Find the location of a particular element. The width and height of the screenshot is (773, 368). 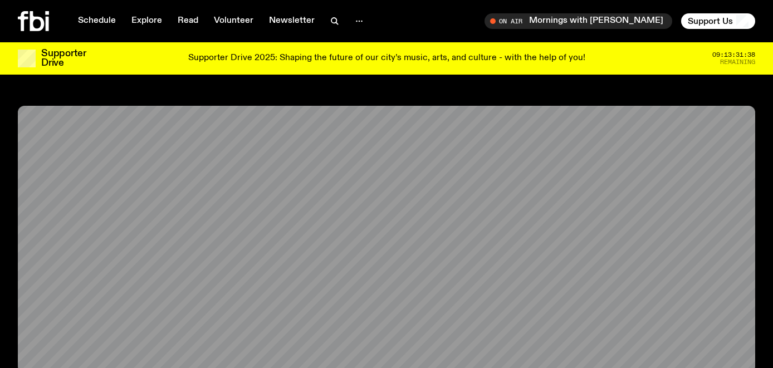

a: Volunteer is located at coordinates (233, 21).